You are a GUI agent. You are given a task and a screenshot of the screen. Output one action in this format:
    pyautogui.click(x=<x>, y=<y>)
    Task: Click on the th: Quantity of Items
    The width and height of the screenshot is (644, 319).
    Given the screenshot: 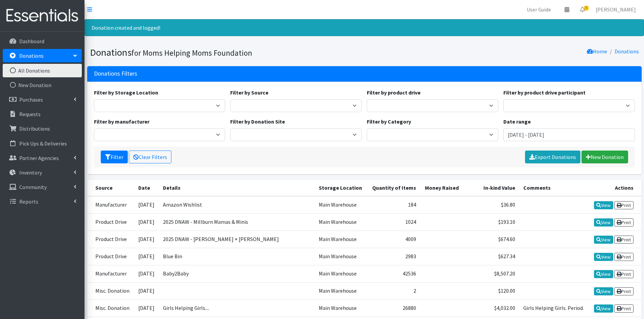 What is the action you would take?
    pyautogui.click(x=394, y=188)
    